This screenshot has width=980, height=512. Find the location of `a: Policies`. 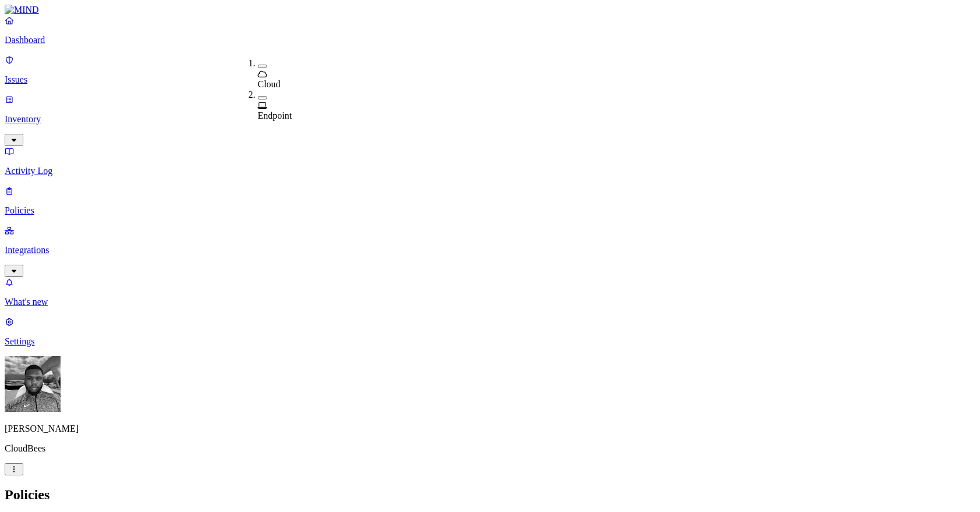

a: Policies is located at coordinates (490, 201).